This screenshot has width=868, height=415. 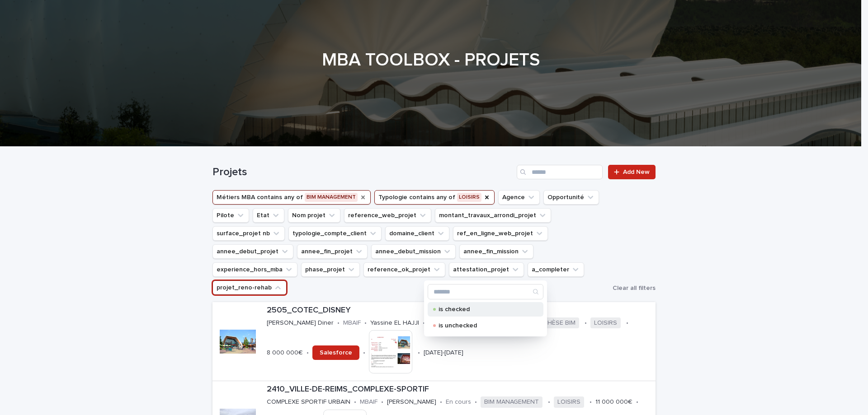 What do you see at coordinates (484, 309) in the screenshot?
I see `p: is checked` at bounding box center [484, 309].